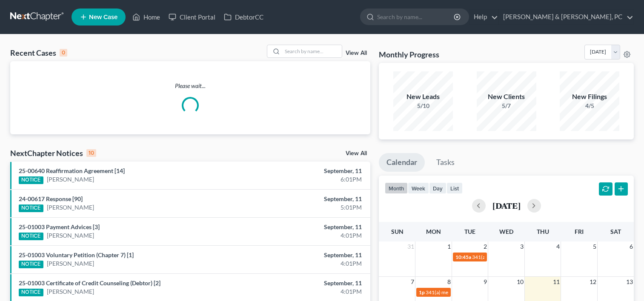 The image size is (644, 301). Describe the element at coordinates (437, 188) in the screenshot. I see `button: day` at that location.